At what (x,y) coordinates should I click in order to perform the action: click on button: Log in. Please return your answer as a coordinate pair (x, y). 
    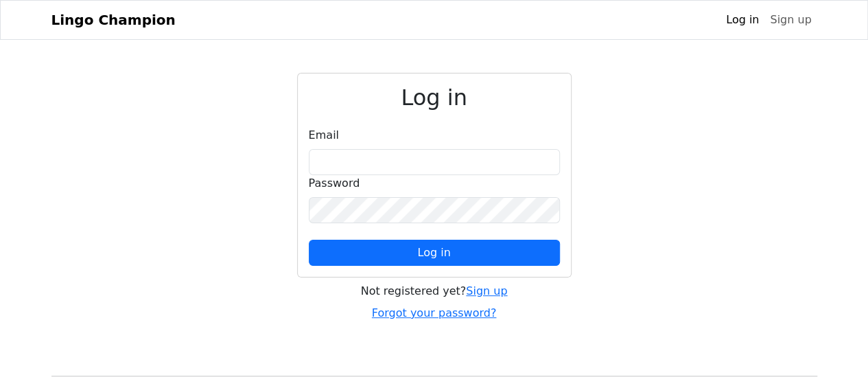
    Looking at the image, I should click on (434, 253).